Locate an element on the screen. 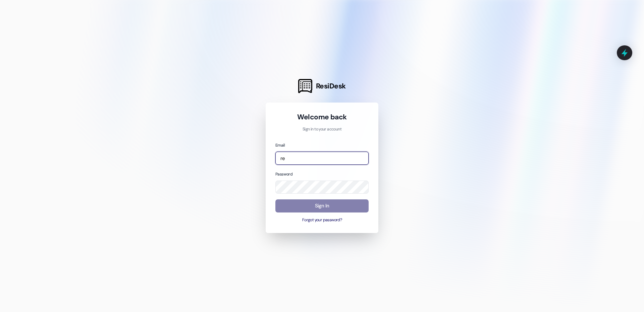 The width and height of the screenshot is (644, 312). input: name@example.com is located at coordinates (322, 158).